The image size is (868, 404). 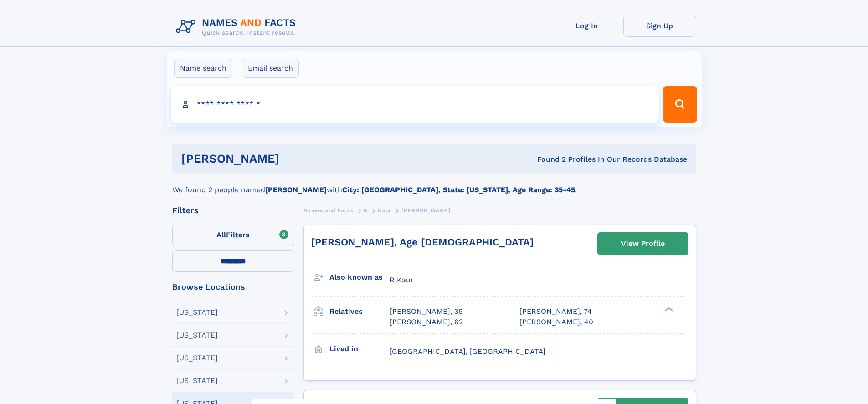 What do you see at coordinates (643, 244) in the screenshot?
I see `a: View Profile` at bounding box center [643, 244].